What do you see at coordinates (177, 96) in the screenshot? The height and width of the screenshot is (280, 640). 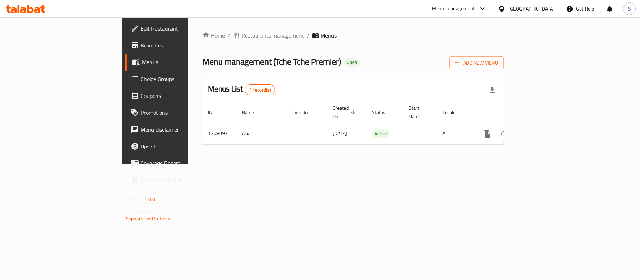 I see `a: Coupons` at bounding box center [177, 96].